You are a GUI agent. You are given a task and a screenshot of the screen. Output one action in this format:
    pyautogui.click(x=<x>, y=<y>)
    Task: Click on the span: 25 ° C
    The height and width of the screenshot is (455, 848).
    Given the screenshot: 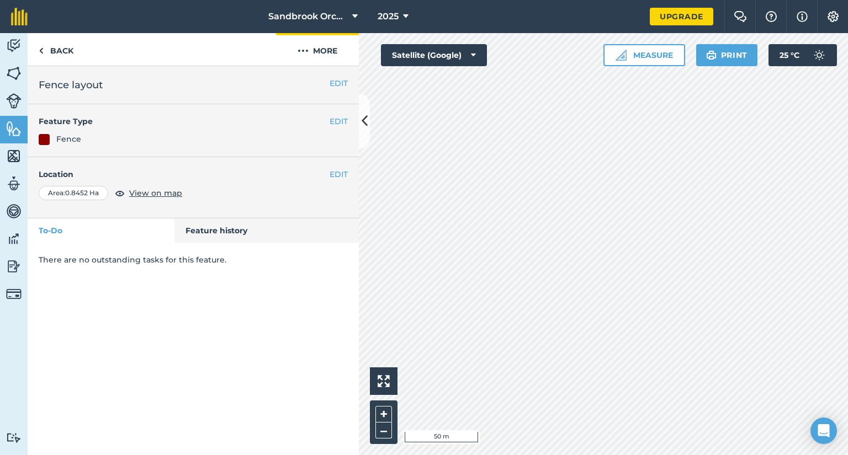 What is the action you would take?
    pyautogui.click(x=789, y=55)
    